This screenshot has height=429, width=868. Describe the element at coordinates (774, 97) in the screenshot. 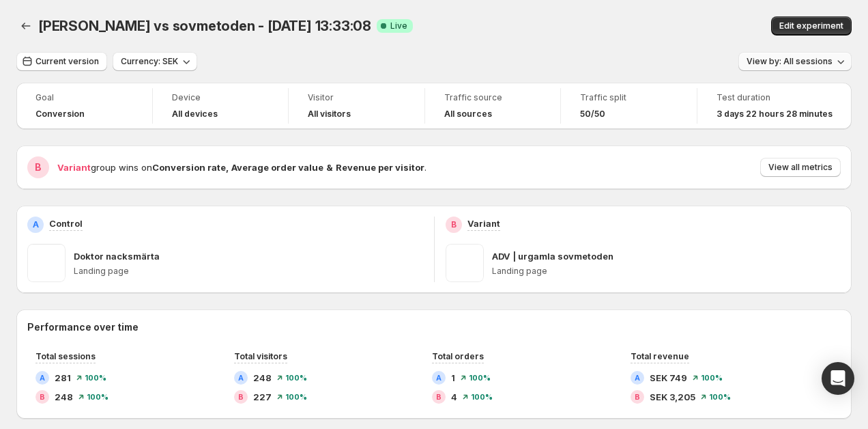

I see `span: Test duration` at that location.